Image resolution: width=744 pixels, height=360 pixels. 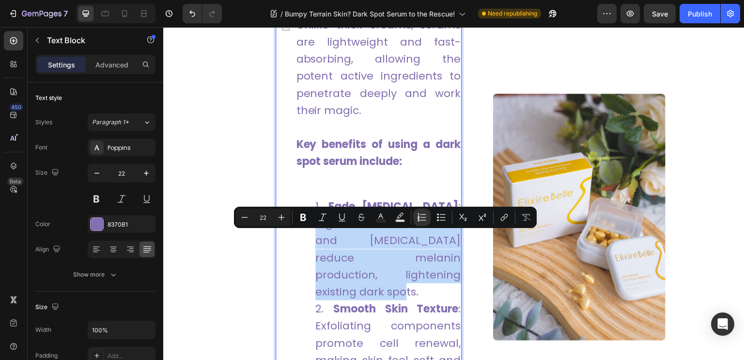 I want to click on div: Font, so click(x=41, y=147).